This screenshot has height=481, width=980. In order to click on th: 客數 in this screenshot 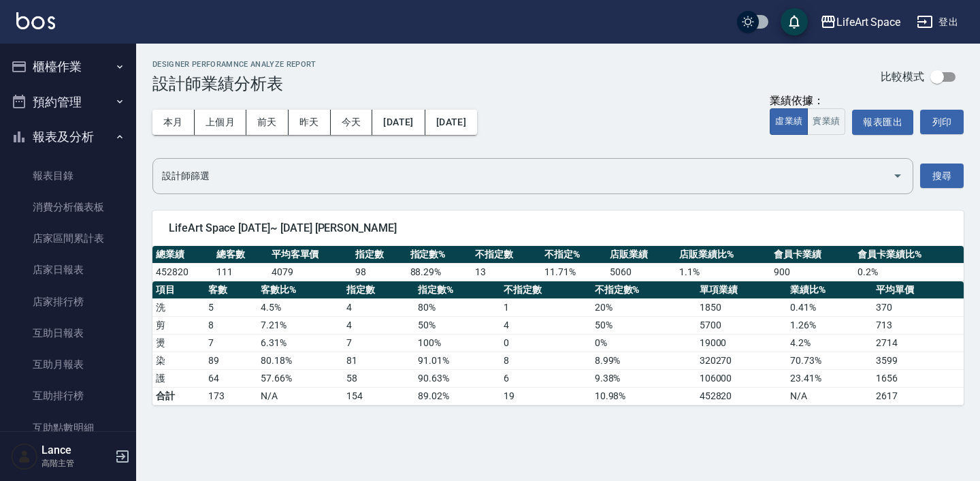, I will do `click(230, 290)`.